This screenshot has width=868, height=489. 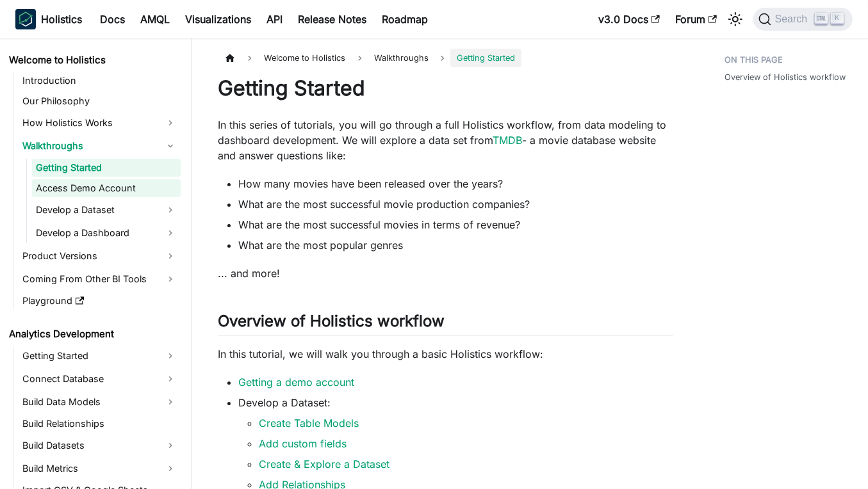 What do you see at coordinates (629, 19) in the screenshot?
I see `a: v3.0 Docs` at bounding box center [629, 19].